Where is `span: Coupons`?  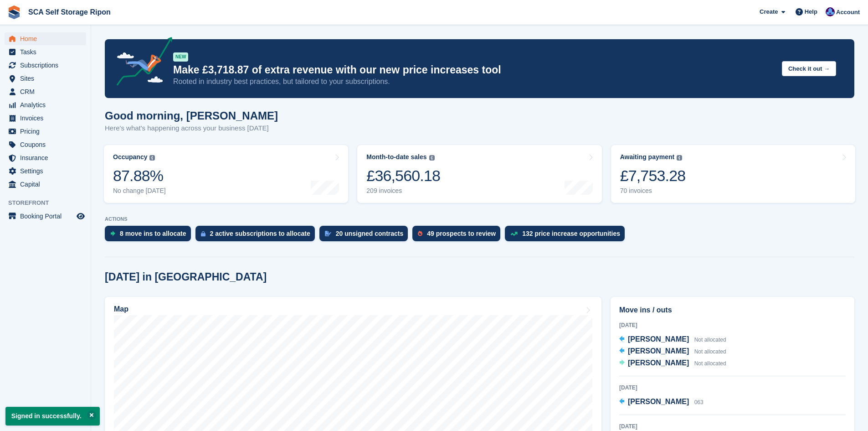 span: Coupons is located at coordinates (47, 145).